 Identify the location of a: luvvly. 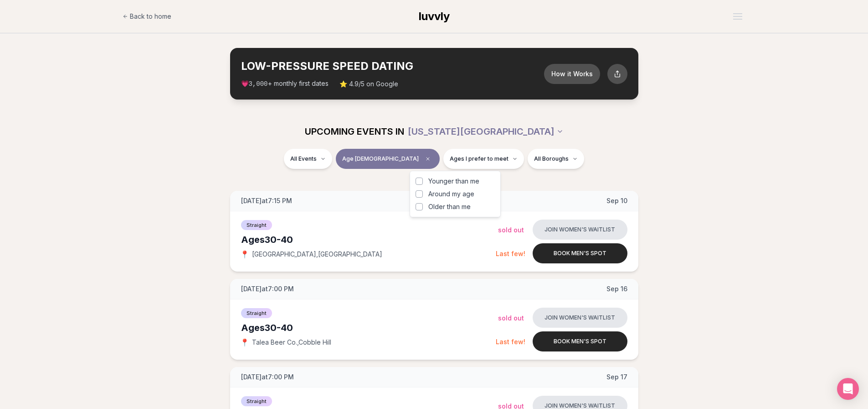
(434, 16).